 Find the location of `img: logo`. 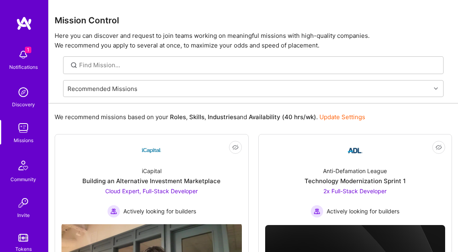

img: logo is located at coordinates (24, 23).